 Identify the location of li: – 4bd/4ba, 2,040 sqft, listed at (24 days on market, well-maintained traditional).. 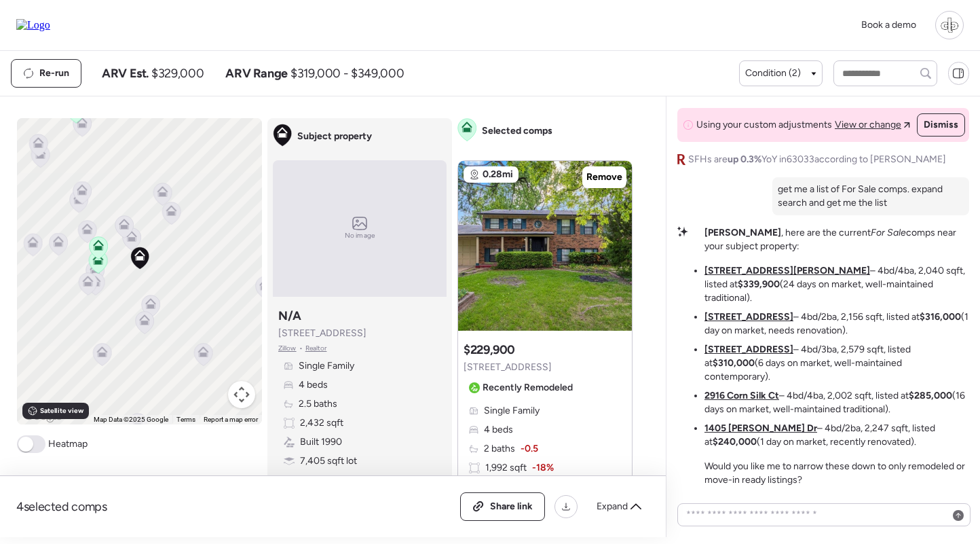
(837, 285).